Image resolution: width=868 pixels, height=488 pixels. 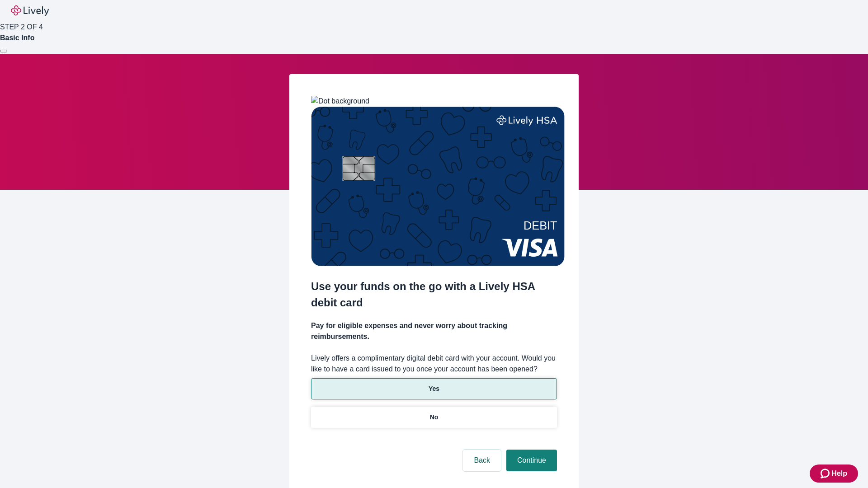 I want to click on span: Help, so click(x=839, y=473).